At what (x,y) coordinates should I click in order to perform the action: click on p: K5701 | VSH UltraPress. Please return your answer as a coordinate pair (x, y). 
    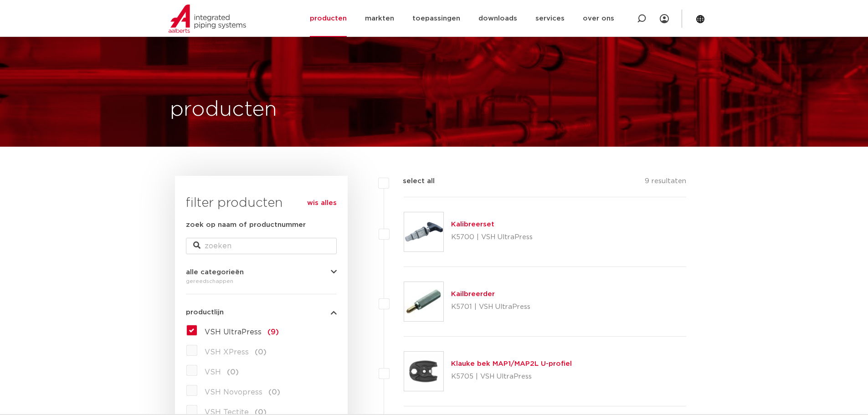
    Looking at the image, I should click on (490, 307).